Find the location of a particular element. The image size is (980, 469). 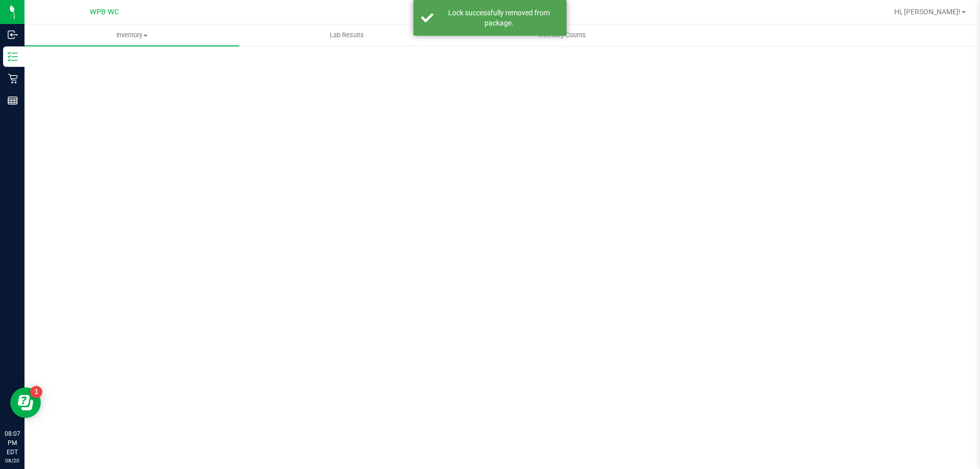

inline-svg: Retail is located at coordinates (13, 79).